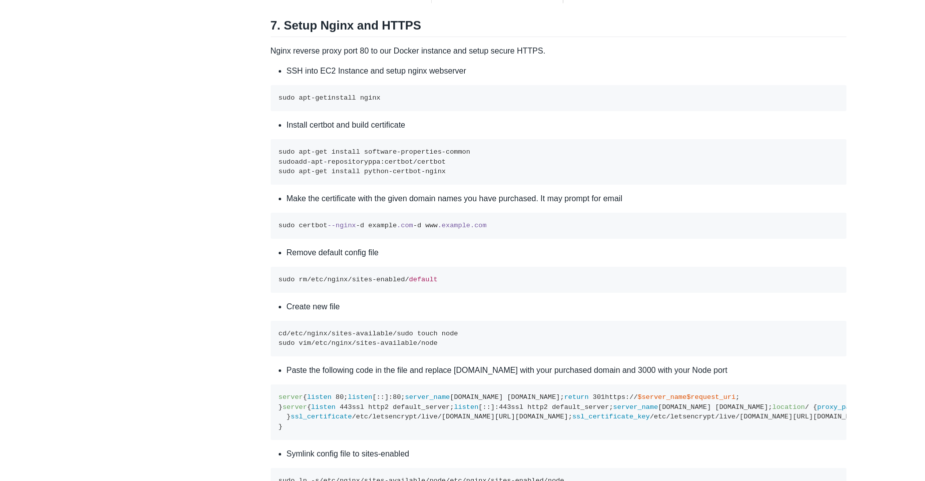 Image resolution: width=925 pixels, height=481 pixels. Describe the element at coordinates (567, 253) in the screenshot. I see `li: Remove default config file` at that location.